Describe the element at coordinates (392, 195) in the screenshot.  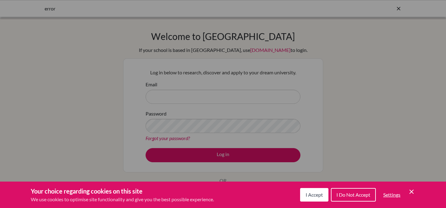
I see `span: Settings` at that location.